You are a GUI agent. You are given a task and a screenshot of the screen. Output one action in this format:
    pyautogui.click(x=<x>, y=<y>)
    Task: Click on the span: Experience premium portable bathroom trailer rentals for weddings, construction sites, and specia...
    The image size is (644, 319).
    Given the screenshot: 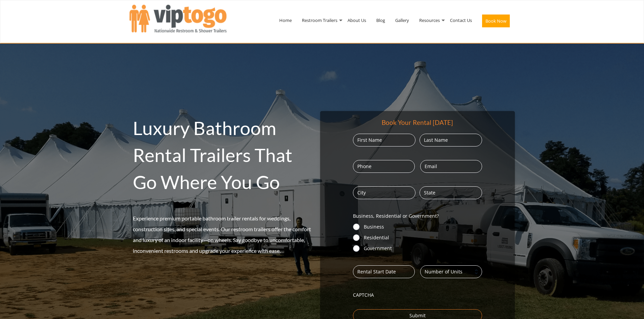 What is the action you would take?
    pyautogui.click(x=222, y=234)
    